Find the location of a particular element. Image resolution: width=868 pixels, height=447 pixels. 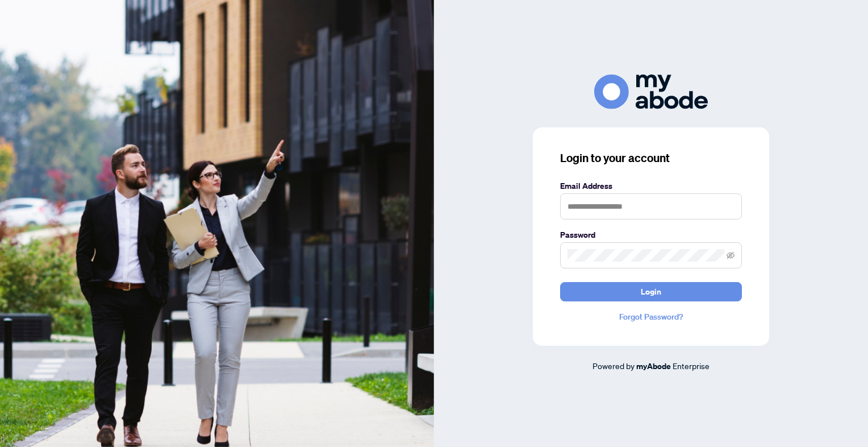

a: Forgot Password? is located at coordinates (651, 317).